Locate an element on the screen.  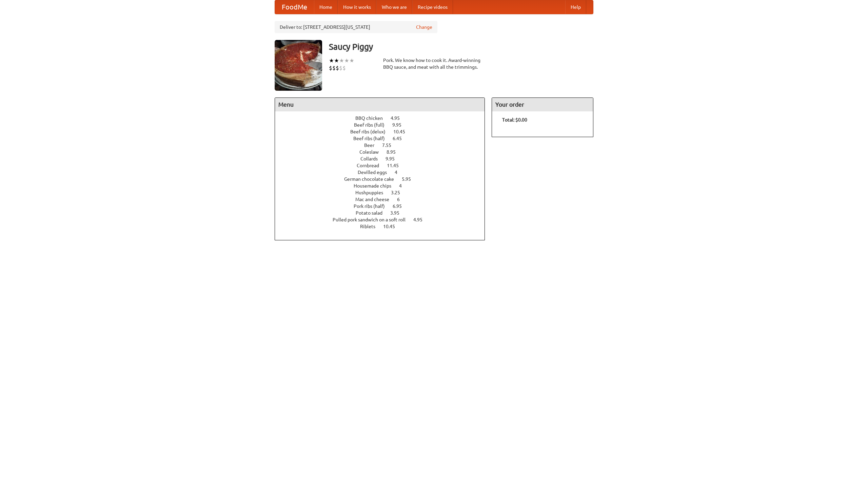
a: Mac and cheese 6 is located at coordinates (384, 200).